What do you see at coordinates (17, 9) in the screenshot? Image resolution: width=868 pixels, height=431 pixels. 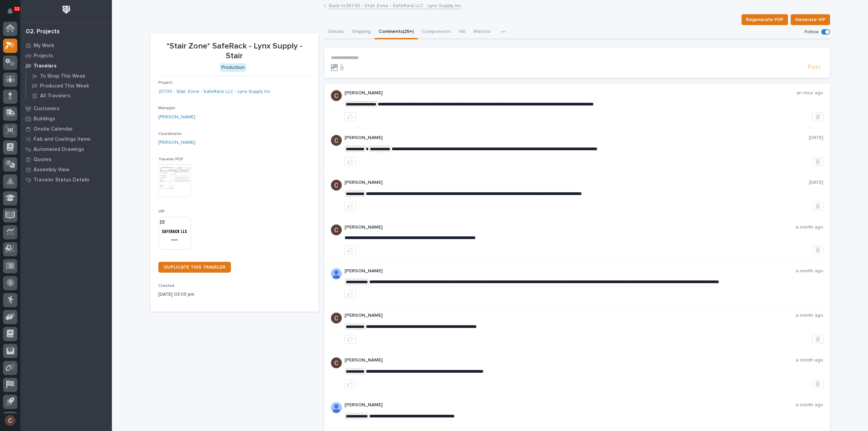 I see `p: 11` at bounding box center [17, 9].